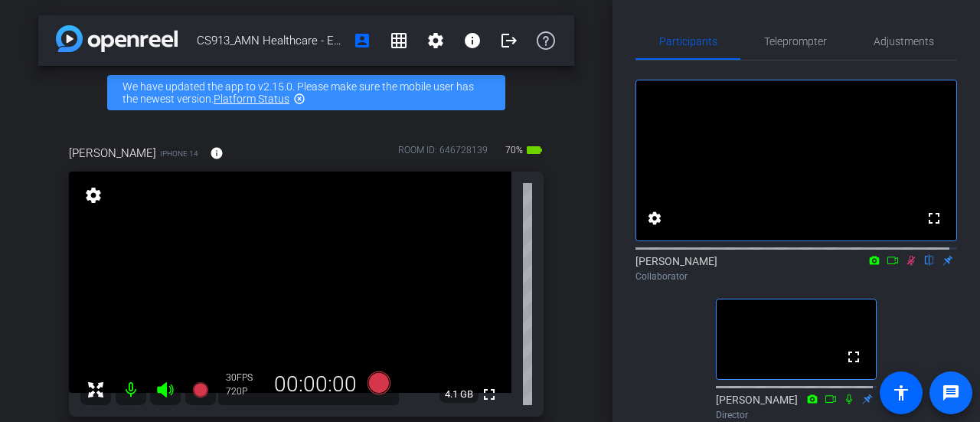 The width and height of the screenshot is (980, 422). What do you see at coordinates (688, 41) in the screenshot?
I see `span: Participants` at bounding box center [688, 41].